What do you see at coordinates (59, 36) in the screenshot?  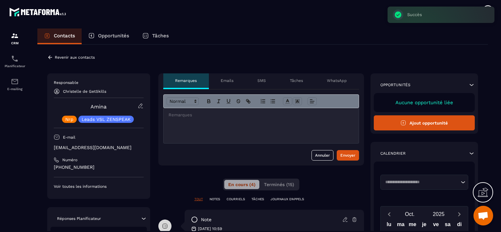 I see `a: Contacts` at bounding box center [59, 36].